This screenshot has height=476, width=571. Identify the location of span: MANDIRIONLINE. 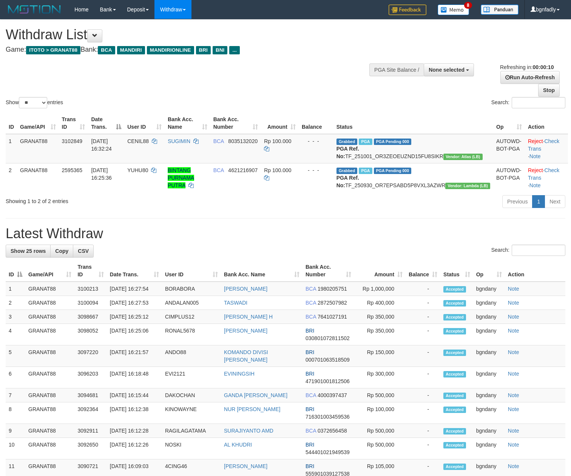
(170, 50).